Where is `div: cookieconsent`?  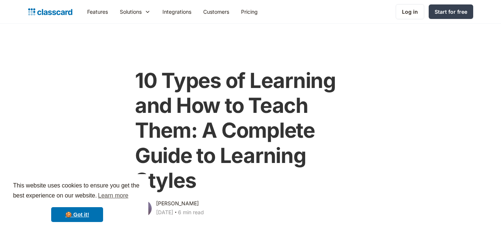 div: cookieconsent is located at coordinates (77, 202).